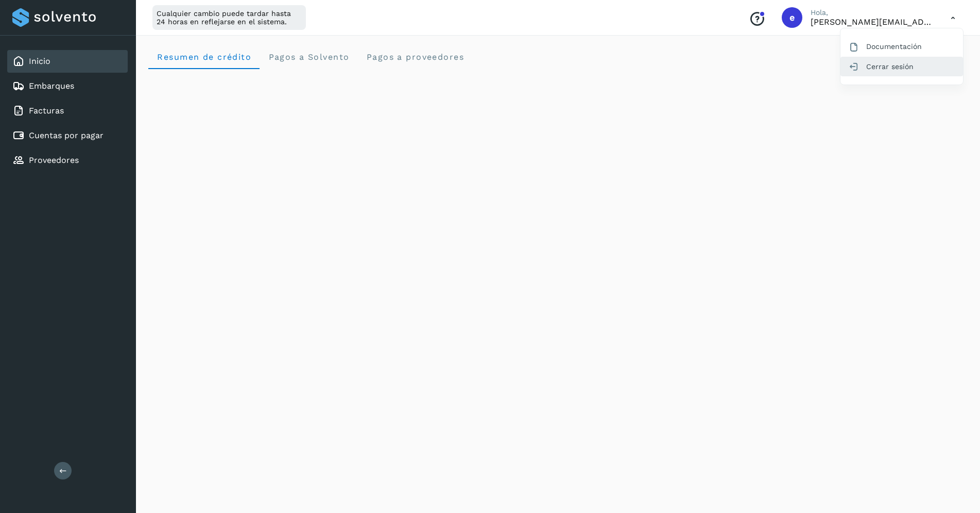 The height and width of the screenshot is (513, 980). What do you see at coordinates (901, 46) in the screenshot?
I see `div: Documentación` at bounding box center [901, 46].